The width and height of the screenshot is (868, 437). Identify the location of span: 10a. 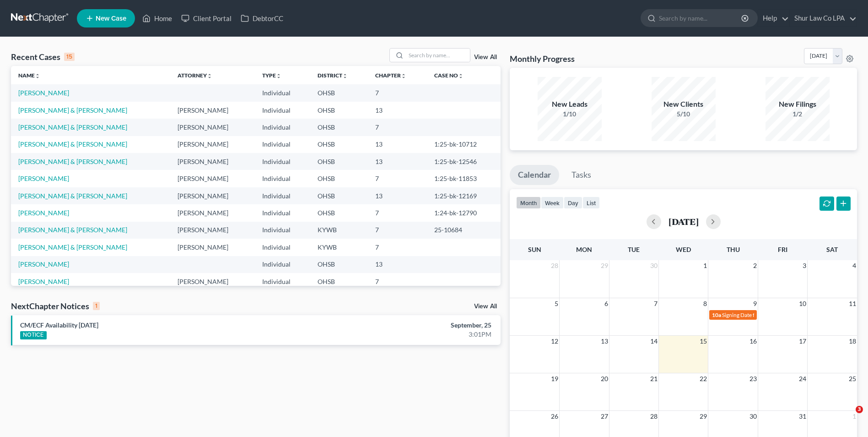
(717, 314).